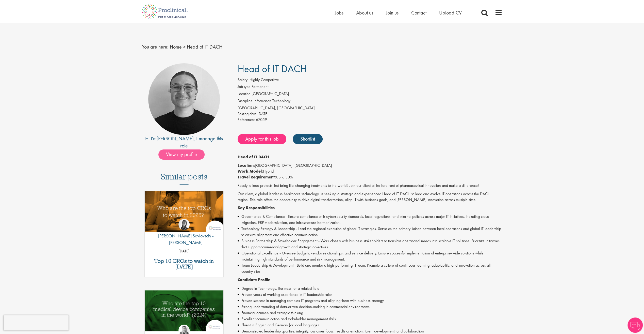 Image resolution: width=644 pixels, height=334 pixels. Describe the element at coordinates (246, 101) in the screenshot. I see `label: Discipline:` at that location.